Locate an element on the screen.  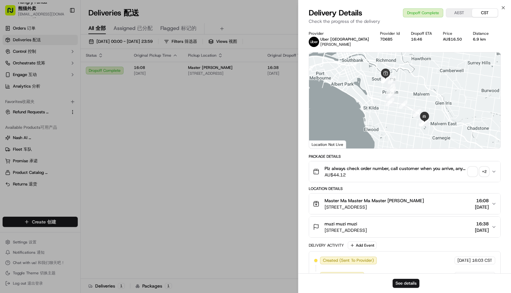
span: 8月27日 is located at coordinates (64, 120).